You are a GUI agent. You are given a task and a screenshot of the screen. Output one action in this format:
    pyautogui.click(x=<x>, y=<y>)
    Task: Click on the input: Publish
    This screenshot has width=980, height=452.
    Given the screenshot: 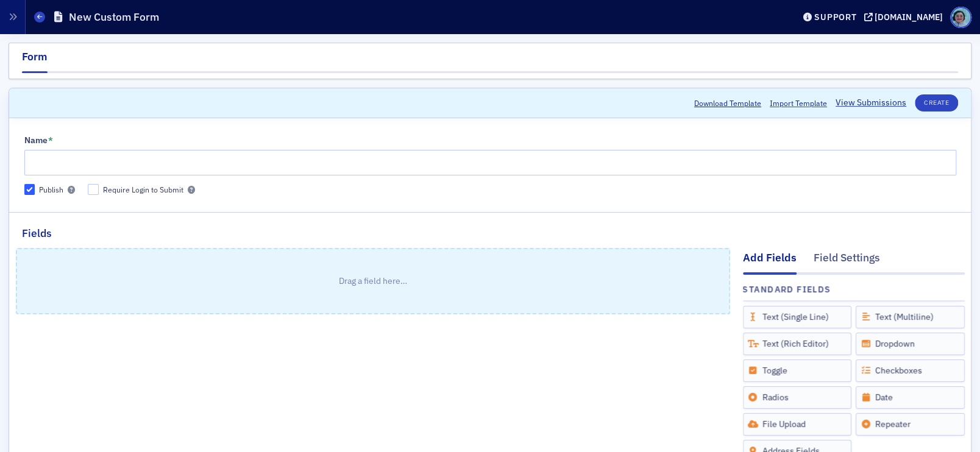 What is the action you would take?
    pyautogui.click(x=30, y=190)
    